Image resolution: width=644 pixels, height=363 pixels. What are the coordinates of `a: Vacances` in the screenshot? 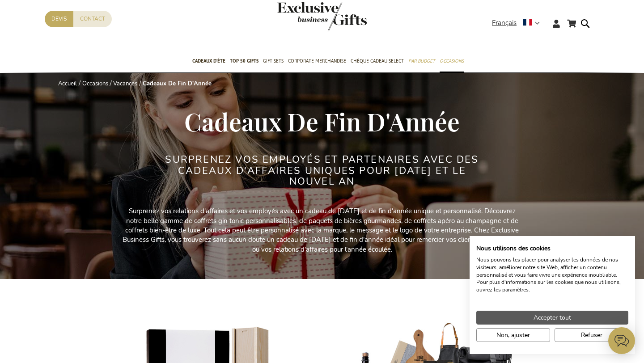 It's located at (125, 83).